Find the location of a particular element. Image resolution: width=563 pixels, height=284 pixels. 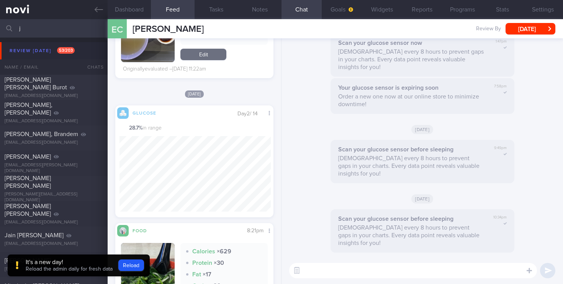

span: 8:21pm is located at coordinates (255, 231).